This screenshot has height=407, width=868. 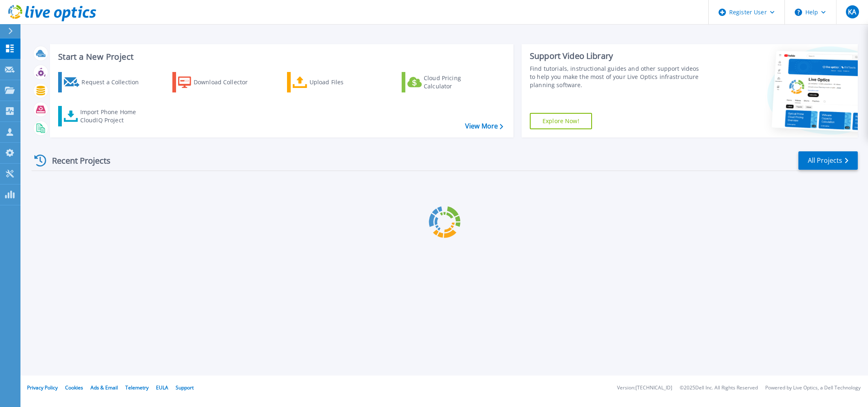 I want to click on span: KA, so click(x=852, y=11).